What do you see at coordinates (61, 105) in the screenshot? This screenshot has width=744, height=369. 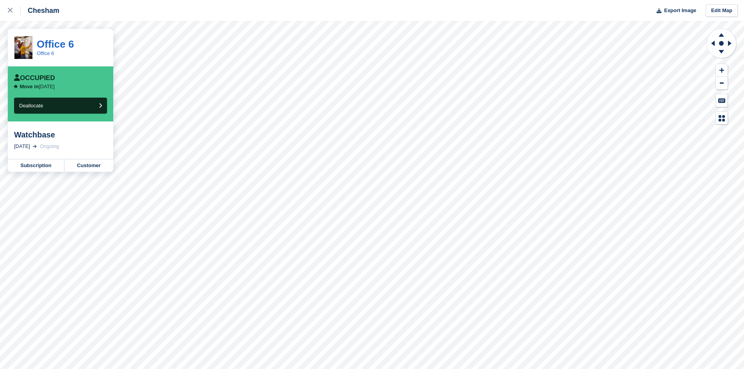 I see `button: Deallocate` at bounding box center [61, 105].